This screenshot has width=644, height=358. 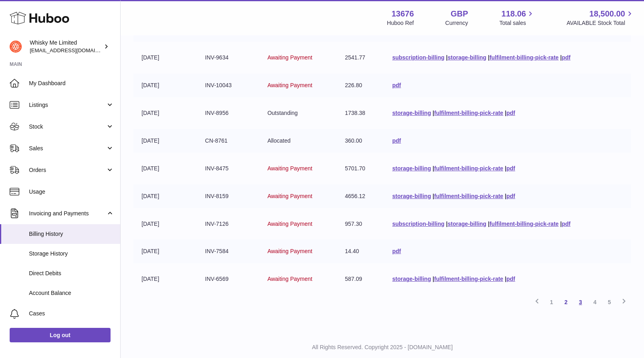 I want to click on a: 18,500.00 AVAILABLE Stock Total, so click(x=600, y=18).